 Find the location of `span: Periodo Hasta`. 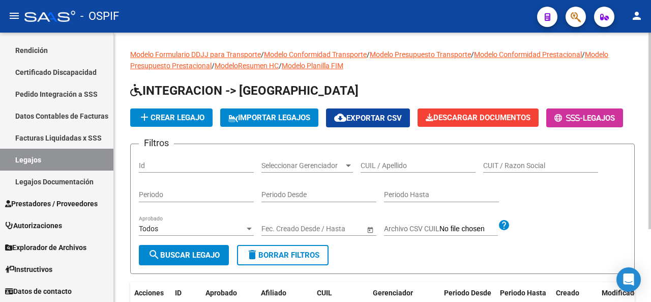

span: Periodo Hasta is located at coordinates (523, 292).